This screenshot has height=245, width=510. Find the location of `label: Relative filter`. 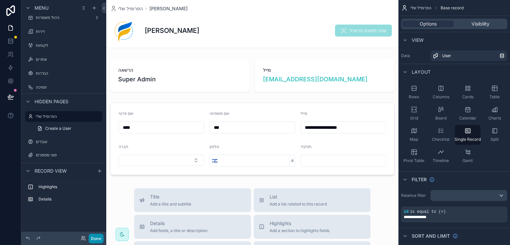

label: Relative filter is located at coordinates (414, 195).